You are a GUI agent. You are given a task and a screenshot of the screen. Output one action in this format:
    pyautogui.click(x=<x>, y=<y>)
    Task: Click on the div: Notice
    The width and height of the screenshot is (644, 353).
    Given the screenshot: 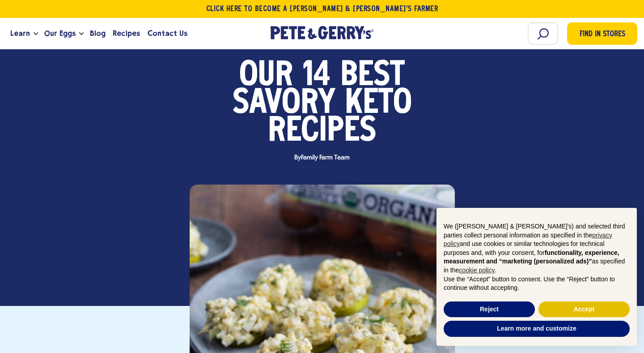 What is the action you would take?
    pyautogui.click(x=537, y=276)
    